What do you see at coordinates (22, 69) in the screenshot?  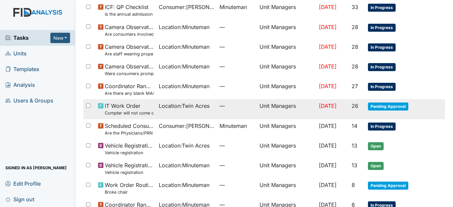 I see `span: Templates` at bounding box center [22, 69].